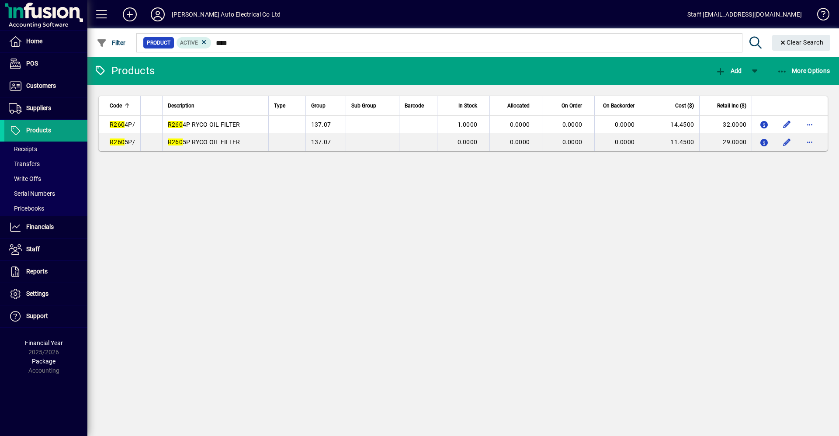 Image resolution: width=839 pixels, height=436 pixels. What do you see at coordinates (414, 106) in the screenshot?
I see `span: Barcode` at bounding box center [414, 106].